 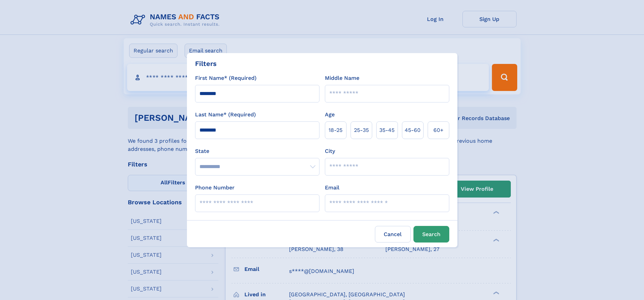 What do you see at coordinates (330, 151) in the screenshot?
I see `label: City` at bounding box center [330, 151].